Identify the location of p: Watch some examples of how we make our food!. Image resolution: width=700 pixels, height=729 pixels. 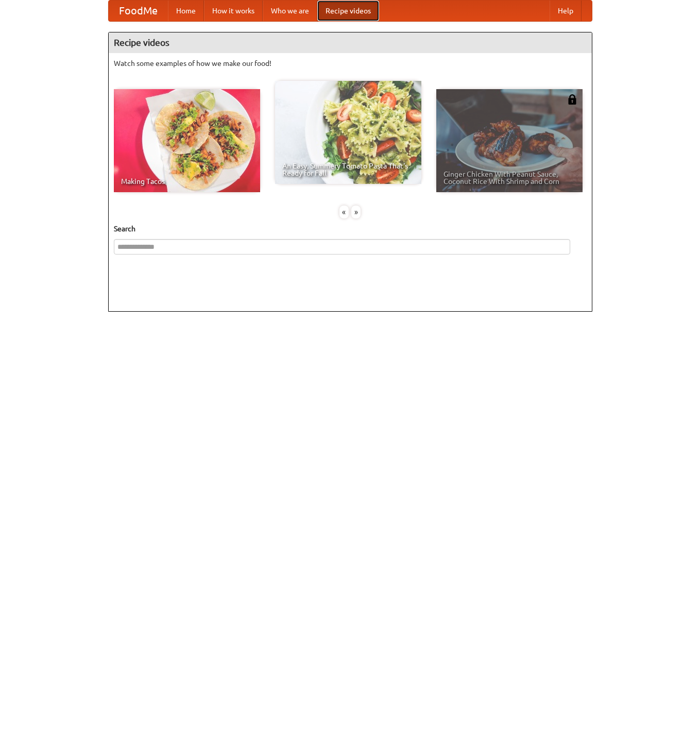
(350, 63).